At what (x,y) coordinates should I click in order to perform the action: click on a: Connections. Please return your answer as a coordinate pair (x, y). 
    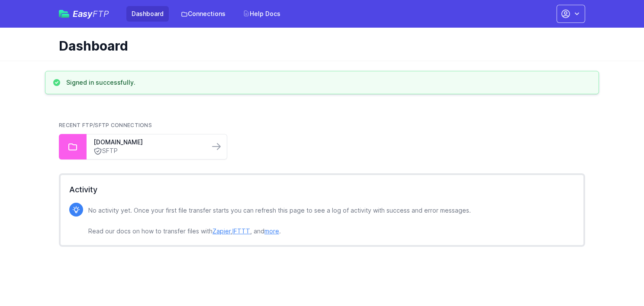
    Looking at the image, I should click on (203, 14).